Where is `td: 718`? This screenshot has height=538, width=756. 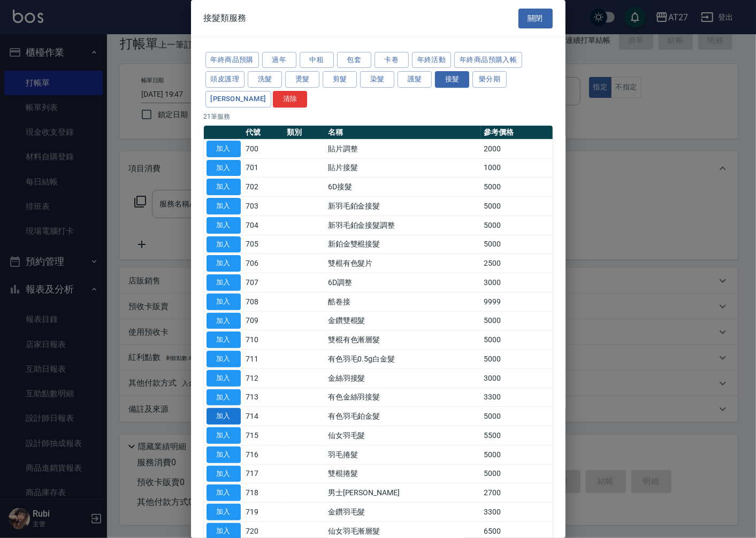 td: 718 is located at coordinates (263, 493).